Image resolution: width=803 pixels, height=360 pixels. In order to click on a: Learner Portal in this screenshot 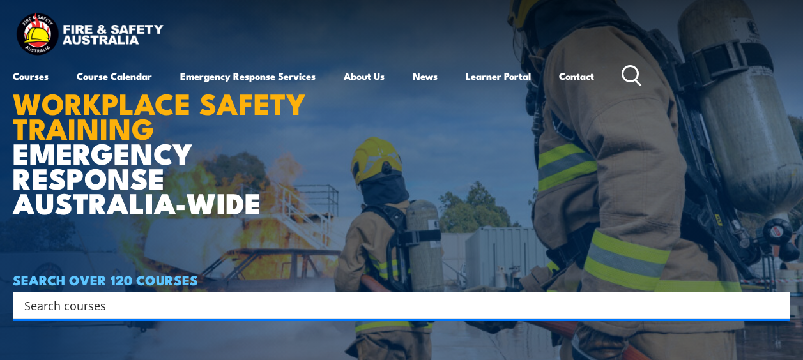, I will do `click(499, 76)`.